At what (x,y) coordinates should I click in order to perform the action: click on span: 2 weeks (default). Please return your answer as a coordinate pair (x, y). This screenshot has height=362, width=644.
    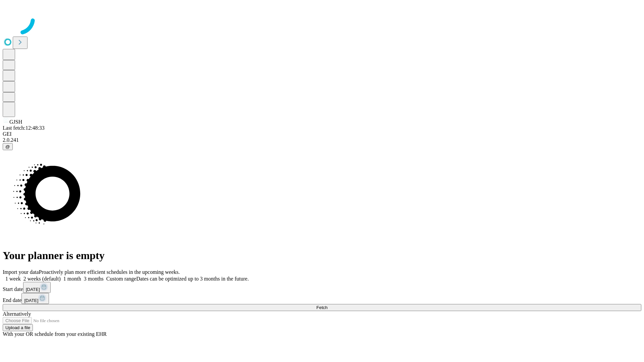
    Looking at the image, I should click on (42, 278).